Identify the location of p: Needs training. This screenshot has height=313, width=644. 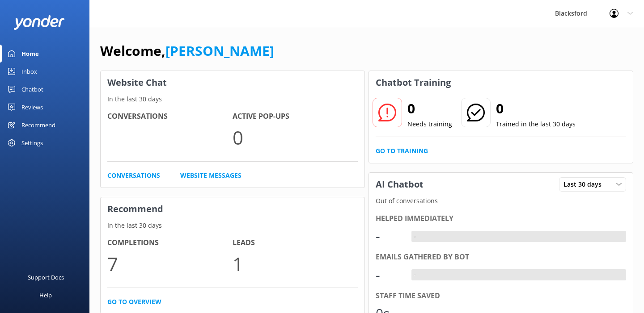
(430, 125).